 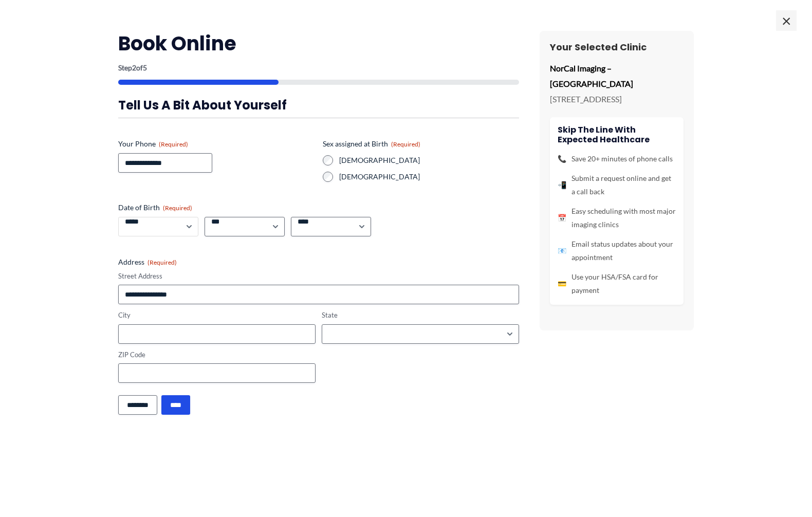 What do you see at coordinates (217, 354) in the screenshot?
I see `label: ZIP Code` at bounding box center [217, 354].